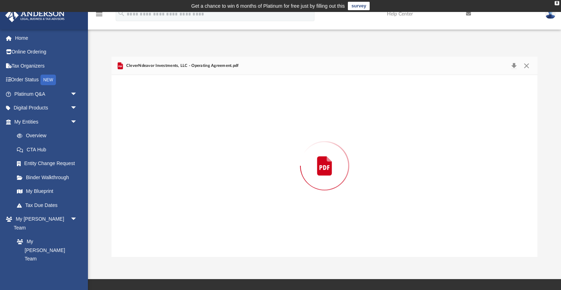 The width and height of the screenshot is (561, 290). What do you see at coordinates (46, 108) in the screenshot?
I see `a: Digital Productsarrow_drop_down` at bounding box center [46, 108].